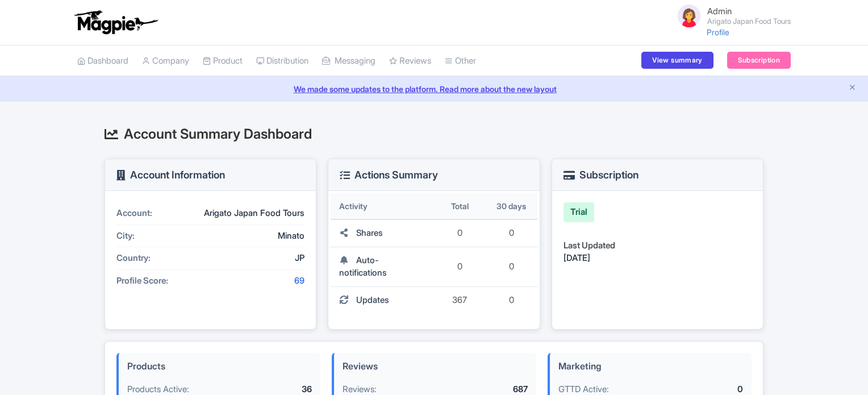 This screenshot has width=868, height=395. What do you see at coordinates (253, 280) in the screenshot?
I see `div: 69` at bounding box center [253, 280].